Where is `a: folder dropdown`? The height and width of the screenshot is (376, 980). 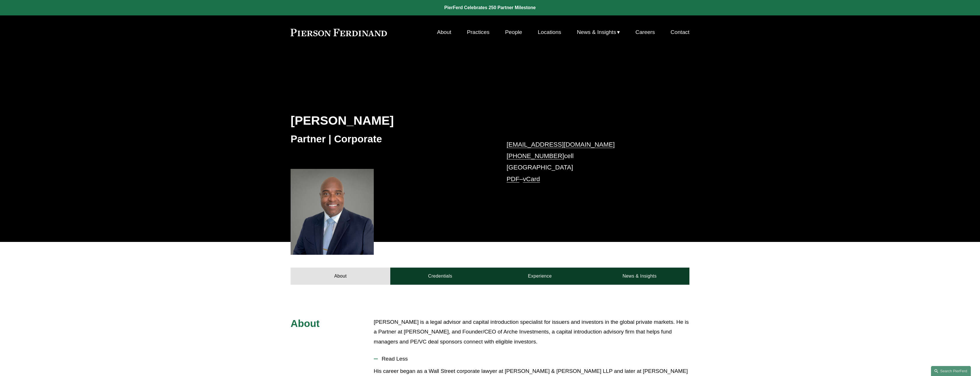
a: folder dropdown is located at coordinates (598, 32).